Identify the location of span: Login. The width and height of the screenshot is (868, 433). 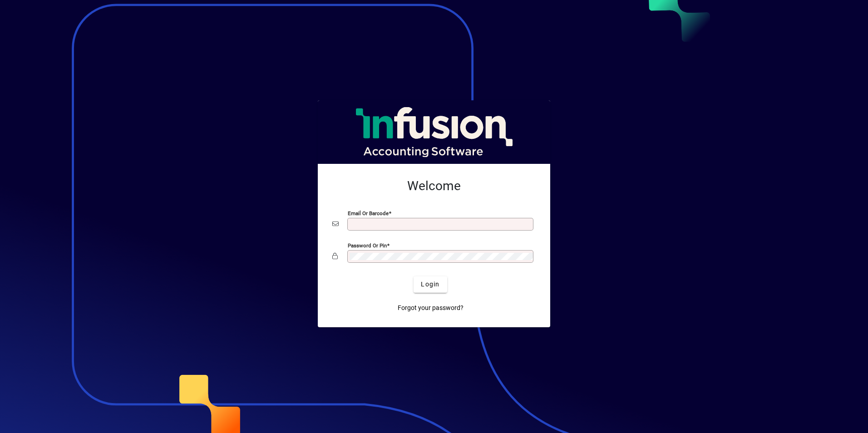
(430, 284).